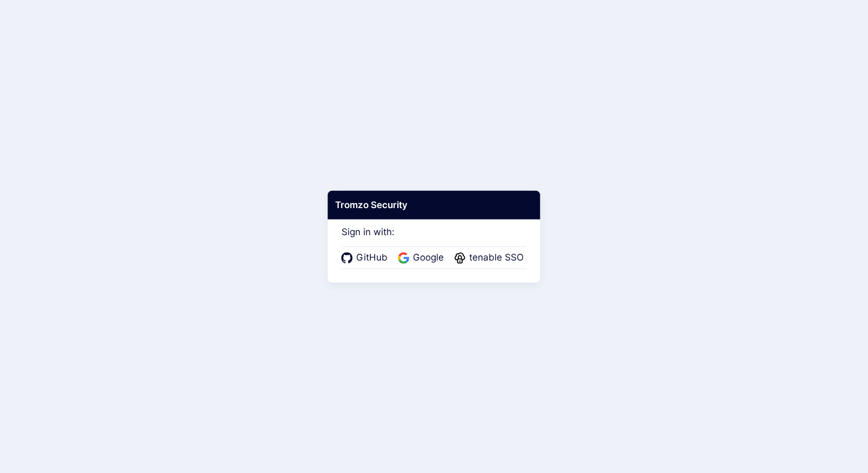 Image resolution: width=868 pixels, height=473 pixels. Describe the element at coordinates (427, 257) in the screenshot. I see `span: Google` at that location.